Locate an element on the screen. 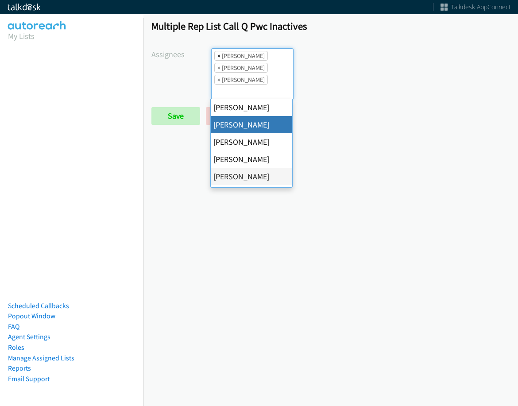 The image size is (518, 406). a: Back is located at coordinates (230, 116).